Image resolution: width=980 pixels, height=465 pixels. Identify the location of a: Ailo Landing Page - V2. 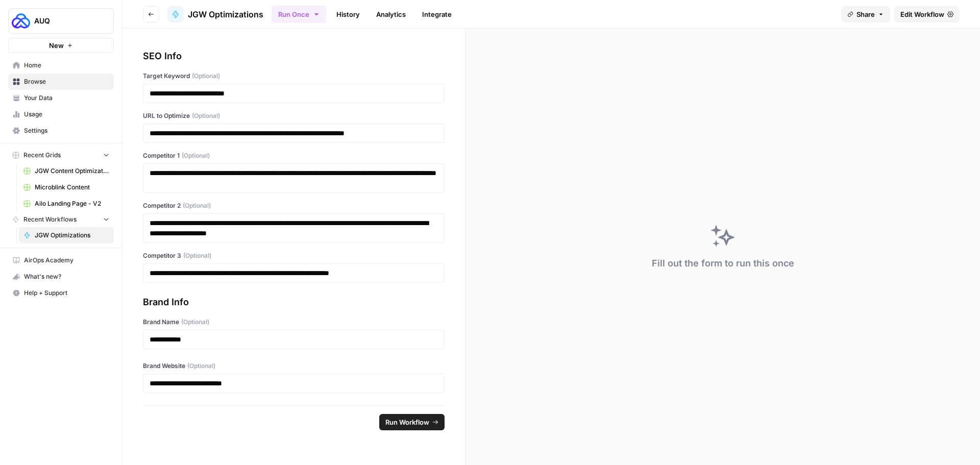
(66, 203).